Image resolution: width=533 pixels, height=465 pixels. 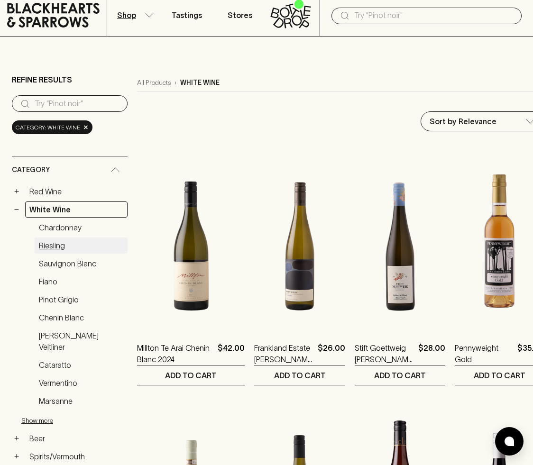 I want to click on p: $42.00, so click(x=231, y=354).